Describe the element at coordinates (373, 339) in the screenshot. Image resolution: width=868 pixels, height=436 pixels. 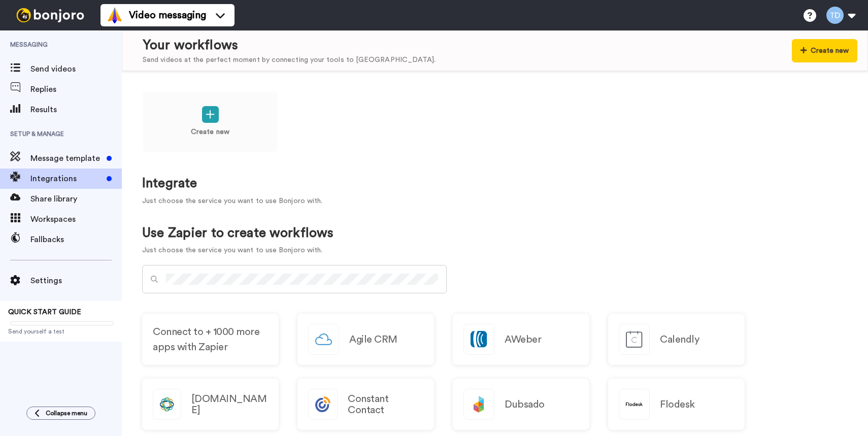
I see `h2: Agile CRM` at that location.